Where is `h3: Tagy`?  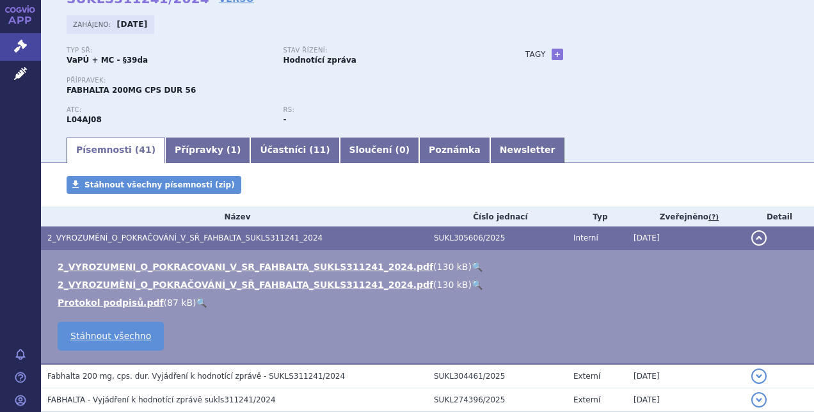
h3: Tagy is located at coordinates (536, 54).